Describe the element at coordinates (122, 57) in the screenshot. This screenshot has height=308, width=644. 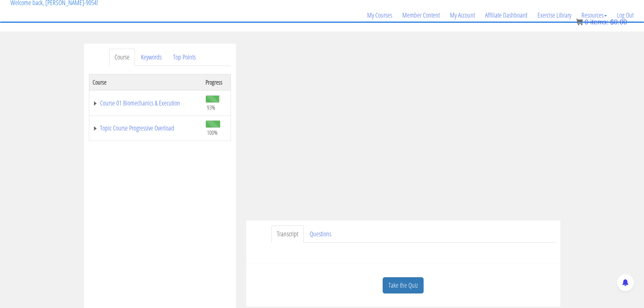
I see `a: Course` at that location.